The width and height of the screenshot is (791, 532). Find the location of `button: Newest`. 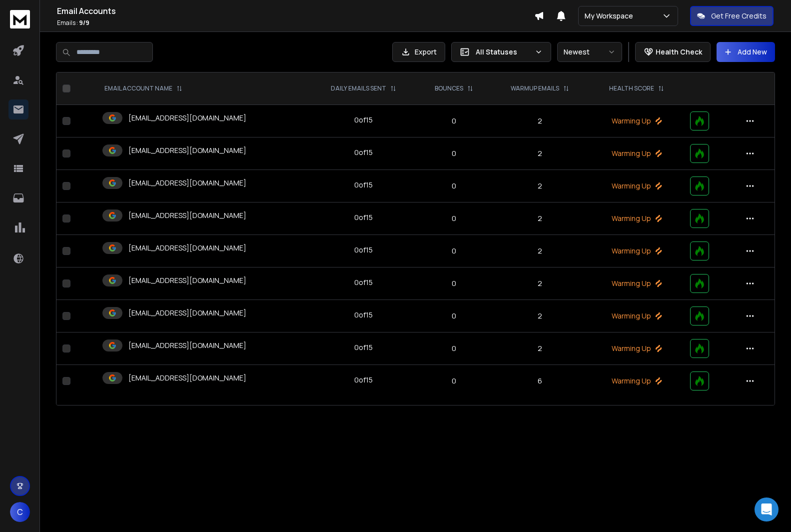

button: Newest is located at coordinates (590, 52).